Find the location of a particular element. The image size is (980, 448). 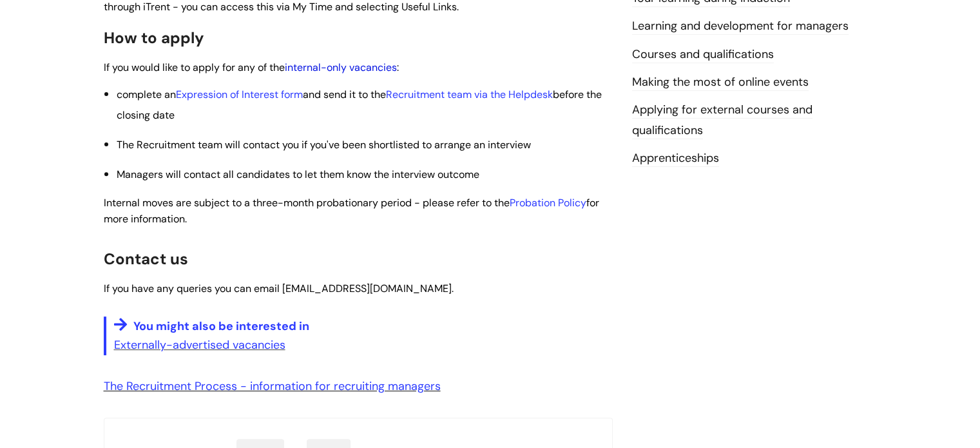

a: Probation Policy is located at coordinates (548, 202).